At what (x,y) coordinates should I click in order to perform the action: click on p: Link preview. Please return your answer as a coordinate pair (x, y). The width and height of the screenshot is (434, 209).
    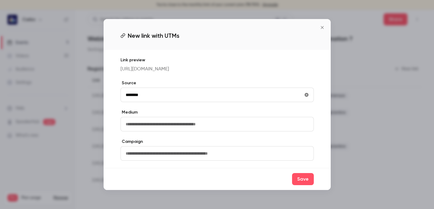
    Looking at the image, I should click on (217, 60).